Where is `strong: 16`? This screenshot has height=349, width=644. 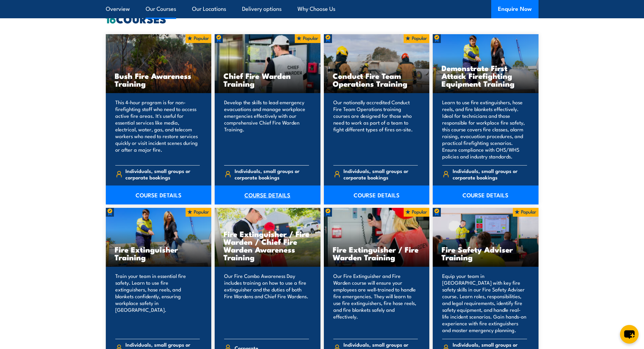 strong: 16 is located at coordinates (111, 19).